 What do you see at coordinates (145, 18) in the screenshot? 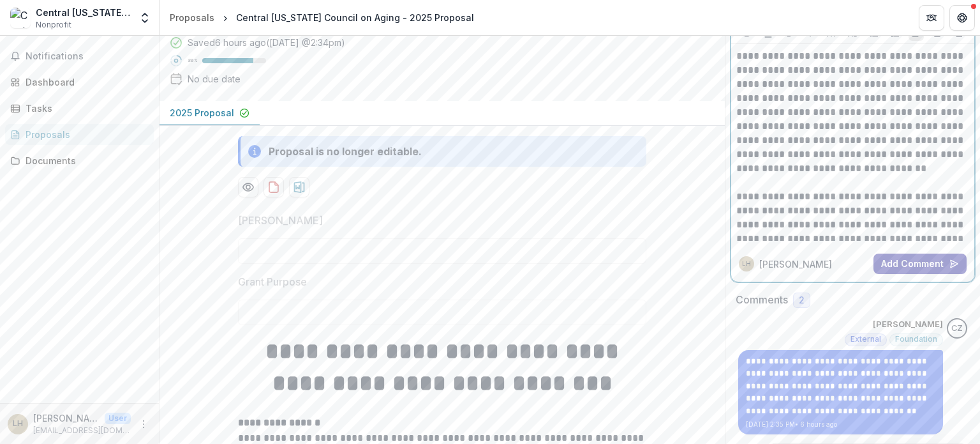
I see `button: Open entity switcher` at bounding box center [145, 18].